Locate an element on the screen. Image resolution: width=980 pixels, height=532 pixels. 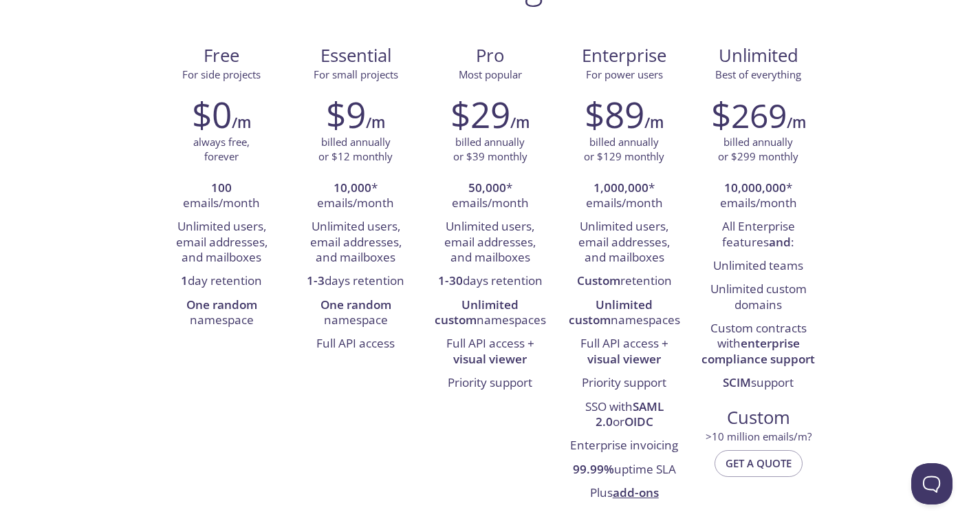
span: For small projects is located at coordinates (355, 74).